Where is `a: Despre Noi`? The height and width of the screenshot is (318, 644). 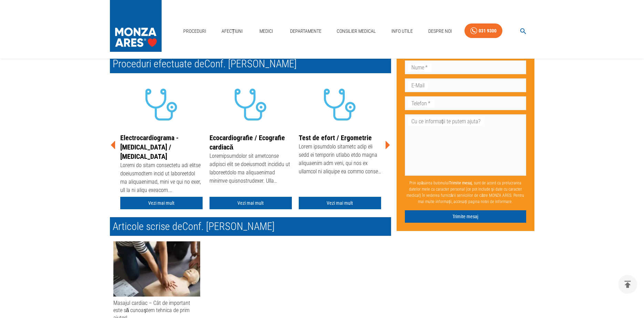
a: Despre Noi is located at coordinates (440, 31).